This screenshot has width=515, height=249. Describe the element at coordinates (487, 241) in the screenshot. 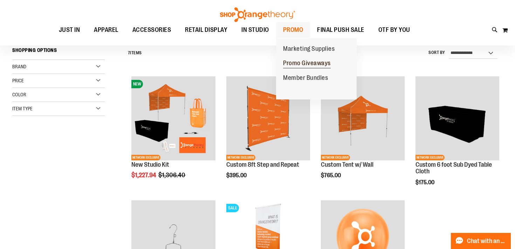

I see `span: Chat with an Expert` at that location.